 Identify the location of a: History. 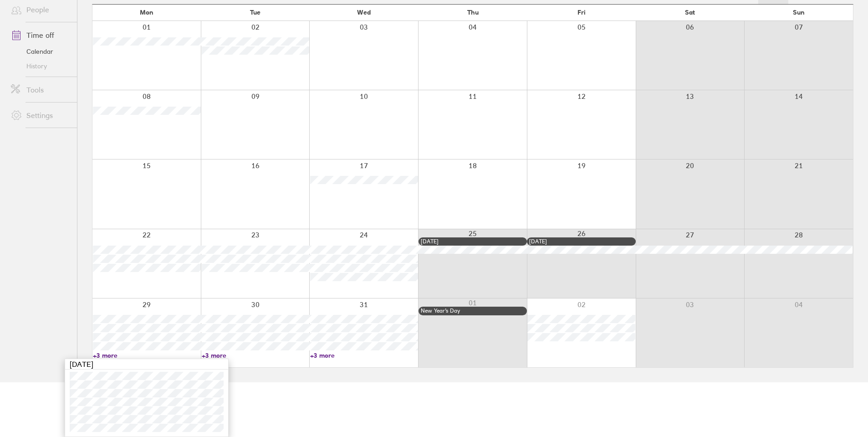
(40, 66).